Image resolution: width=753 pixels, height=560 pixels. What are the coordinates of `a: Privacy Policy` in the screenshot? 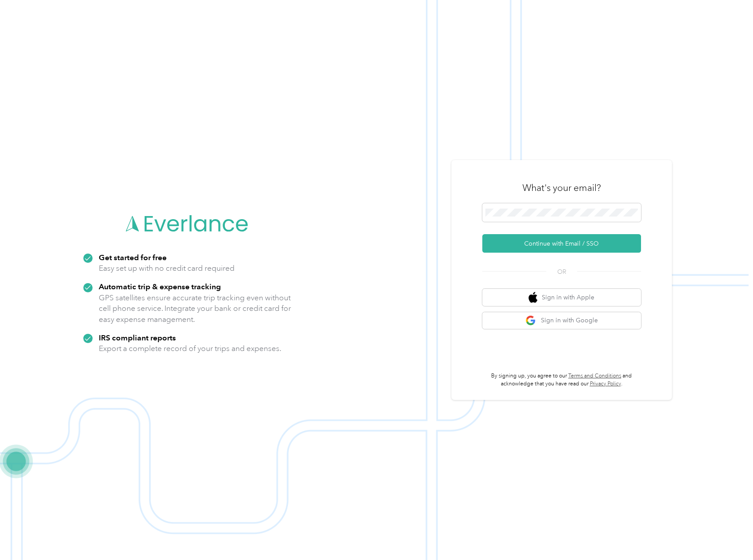 It's located at (605, 384).